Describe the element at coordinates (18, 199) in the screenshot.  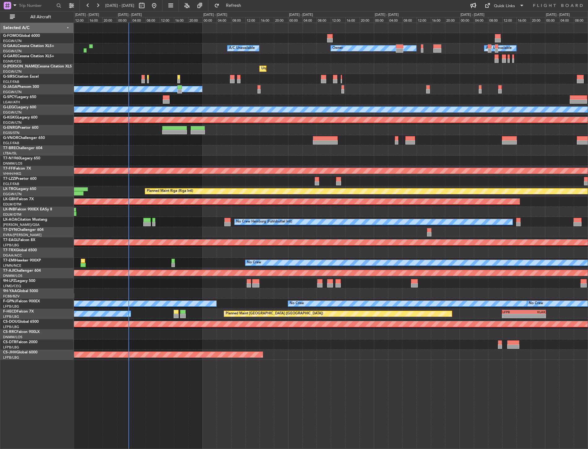
I see `a: LX-GBHFalcon 7X` at that location.